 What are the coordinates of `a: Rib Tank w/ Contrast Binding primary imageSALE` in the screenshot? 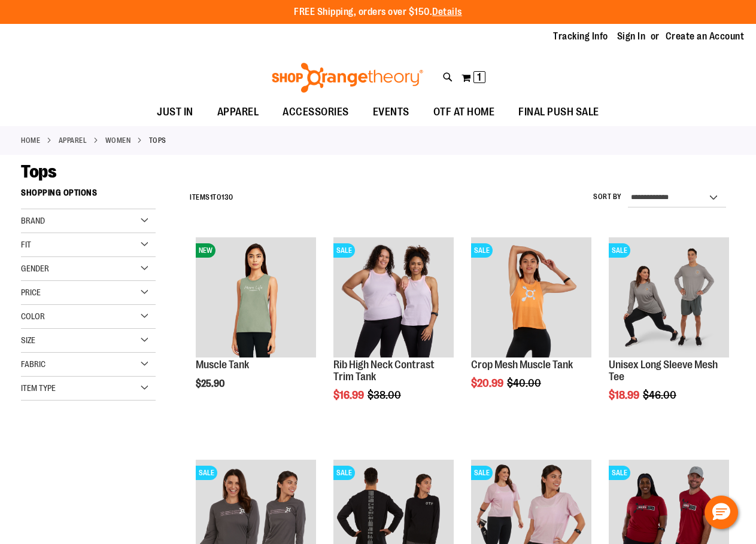 It's located at (393, 298).